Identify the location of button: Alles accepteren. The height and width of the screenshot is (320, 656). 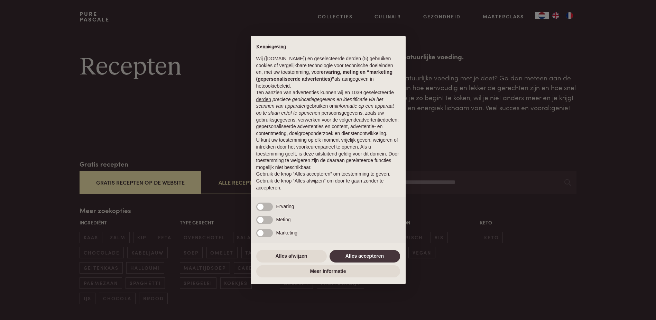
(365, 256).